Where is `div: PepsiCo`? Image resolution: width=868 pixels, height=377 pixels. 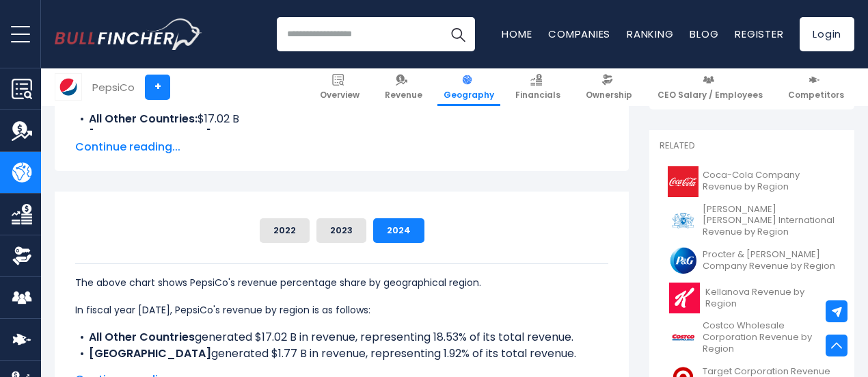 div: PepsiCo is located at coordinates (113, 87).